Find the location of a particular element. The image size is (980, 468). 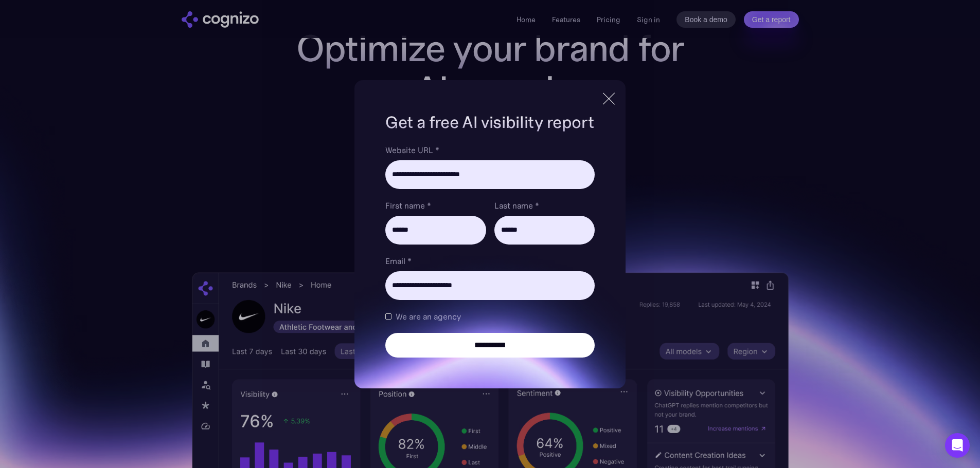

form: Brand Report Form is located at coordinates (490, 251).